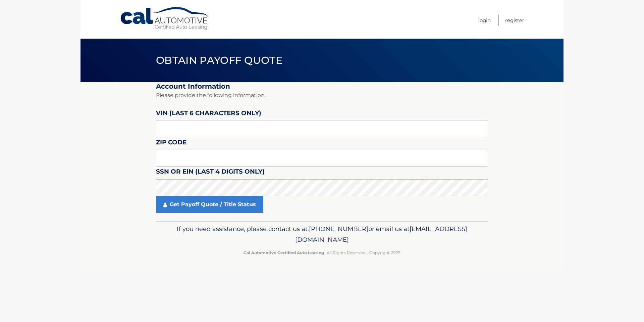 The image size is (644, 322). What do you see at coordinates (484, 21) in the screenshot?
I see `a: Login` at bounding box center [484, 21].